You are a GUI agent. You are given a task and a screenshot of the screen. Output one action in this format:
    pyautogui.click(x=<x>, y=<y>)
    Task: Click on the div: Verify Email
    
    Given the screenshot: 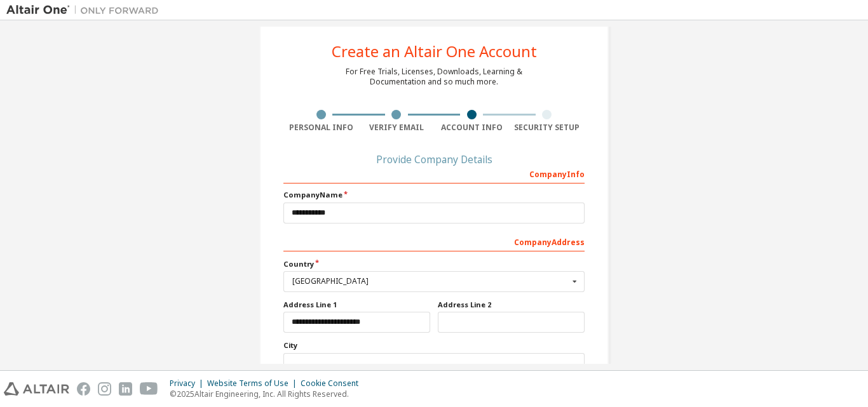 What is the action you would take?
    pyautogui.click(x=396, y=128)
    